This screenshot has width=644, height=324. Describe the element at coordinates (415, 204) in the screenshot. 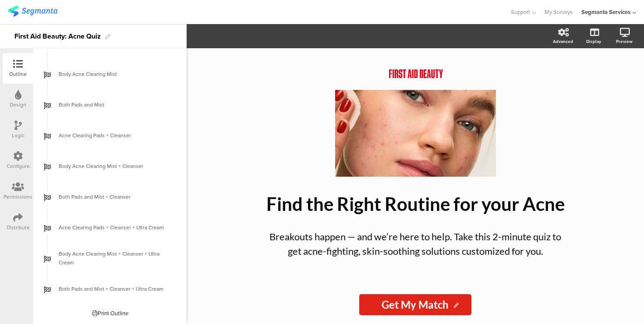

I see `p: Find the Right Routine for your Acne` at that location.